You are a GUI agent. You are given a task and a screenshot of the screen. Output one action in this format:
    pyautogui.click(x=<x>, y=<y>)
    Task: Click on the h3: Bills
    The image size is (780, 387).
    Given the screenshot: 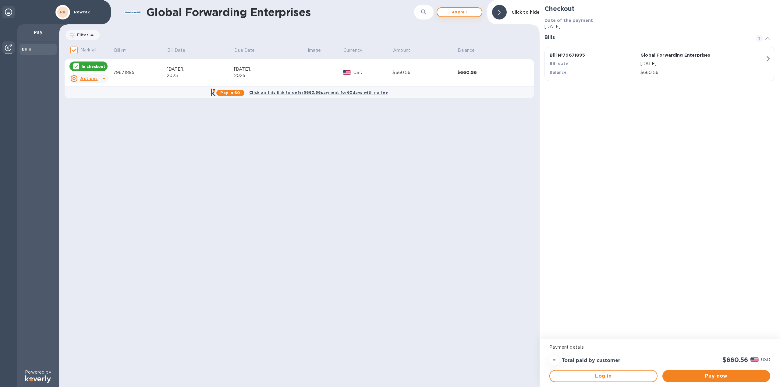 What is the action you would take?
    pyautogui.click(x=646, y=37)
    